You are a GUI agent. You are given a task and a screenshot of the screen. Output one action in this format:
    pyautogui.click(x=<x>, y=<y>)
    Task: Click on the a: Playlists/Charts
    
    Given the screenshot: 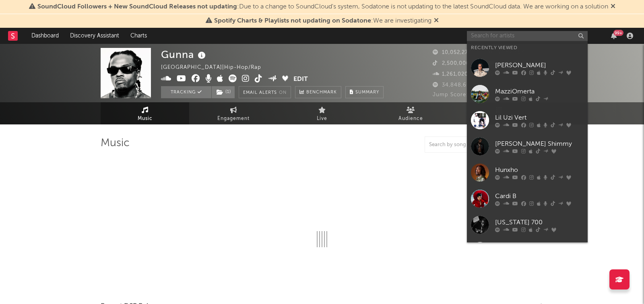 What is the action you would take?
    pyautogui.click(x=499, y=113)
    